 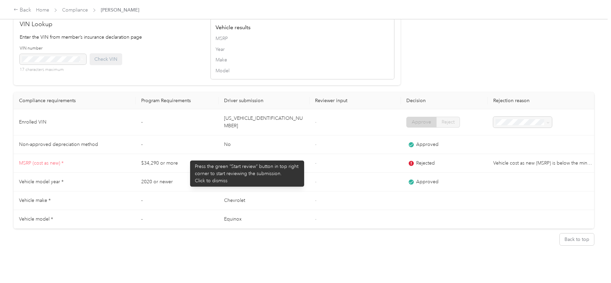 What do you see at coordinates (42, 10) in the screenshot?
I see `a: Home` at bounding box center [42, 10].